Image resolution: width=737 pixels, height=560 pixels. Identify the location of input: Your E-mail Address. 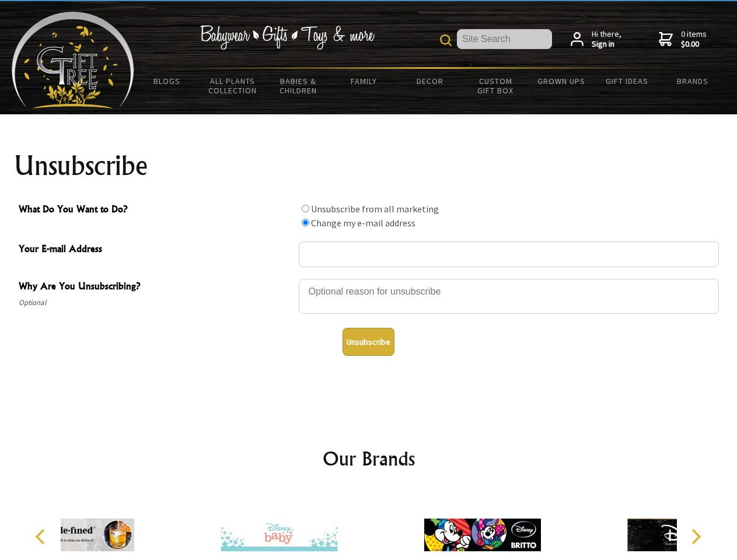
(509, 254).